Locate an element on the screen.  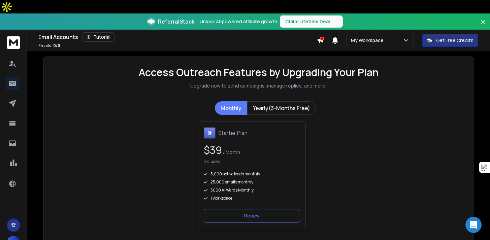
span: / Month is located at coordinates (231, 152).